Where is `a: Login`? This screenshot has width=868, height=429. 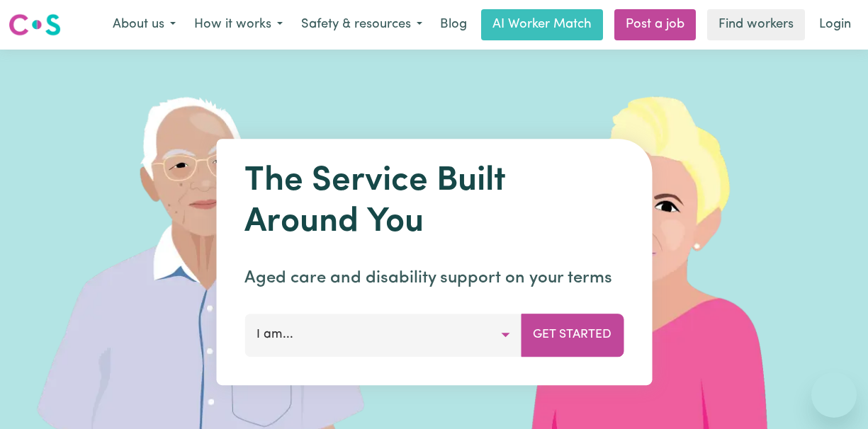
a: Login is located at coordinates (834, 25).